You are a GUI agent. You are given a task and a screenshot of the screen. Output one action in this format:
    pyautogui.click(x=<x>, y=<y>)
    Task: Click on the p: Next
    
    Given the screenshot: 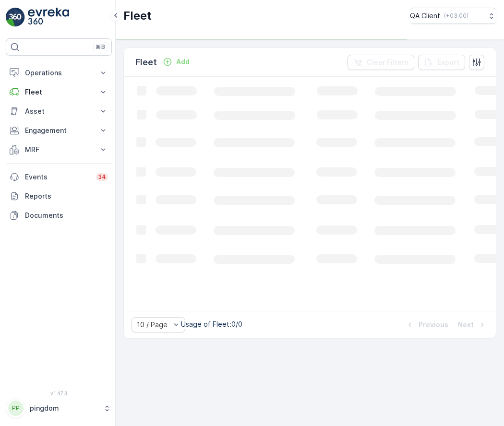 What is the action you would take?
    pyautogui.click(x=466, y=325)
    